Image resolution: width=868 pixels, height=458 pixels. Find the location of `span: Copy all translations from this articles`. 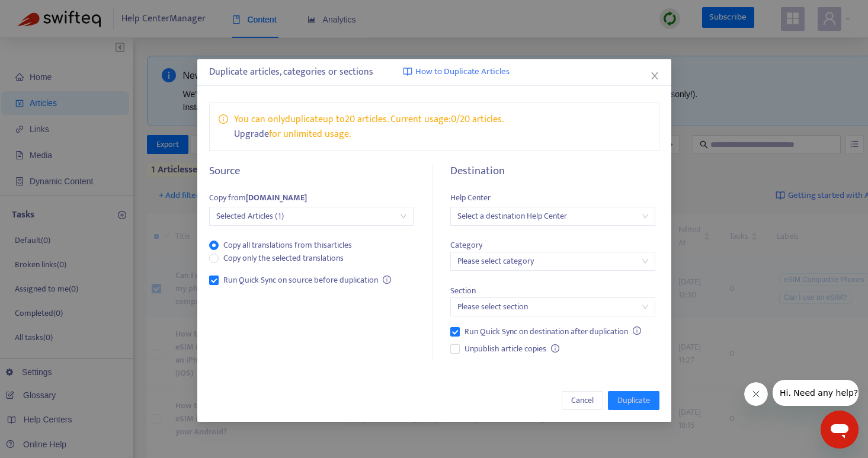

span: Copy all translations from this articles is located at coordinates (288, 246).